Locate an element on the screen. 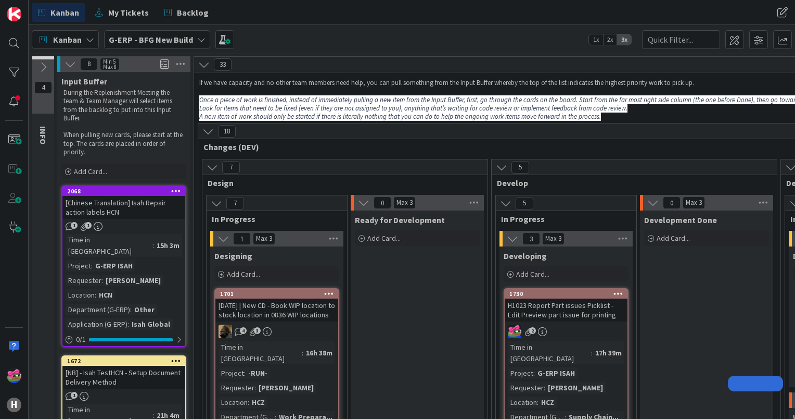  span: 0 is located at coordinates (672, 203).